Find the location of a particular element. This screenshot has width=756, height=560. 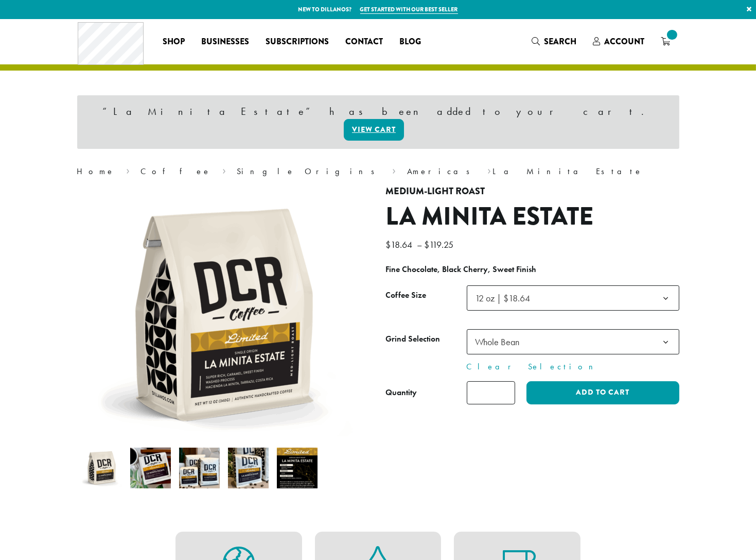

nav: Breadcrumb is located at coordinates (379, 172).